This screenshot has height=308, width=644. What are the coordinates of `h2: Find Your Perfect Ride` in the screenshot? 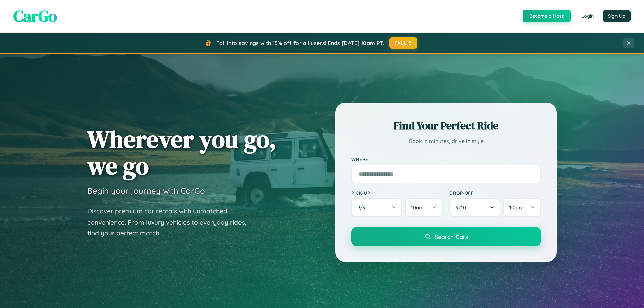 It's located at (446, 126).